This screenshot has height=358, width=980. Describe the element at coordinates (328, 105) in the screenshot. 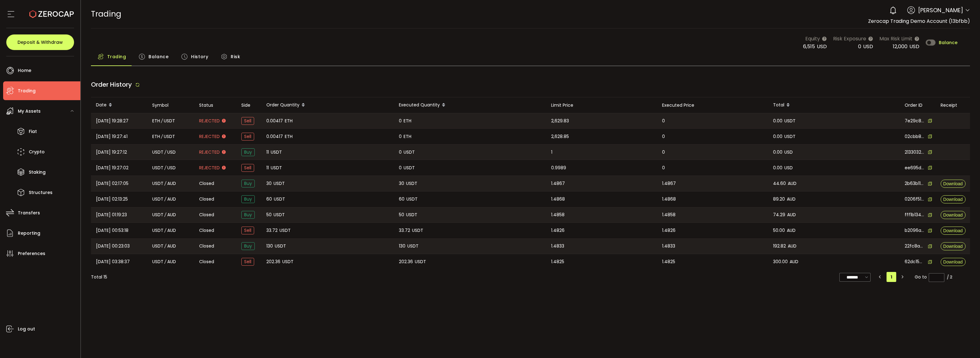

I see `div: Order Quantity` at that location.